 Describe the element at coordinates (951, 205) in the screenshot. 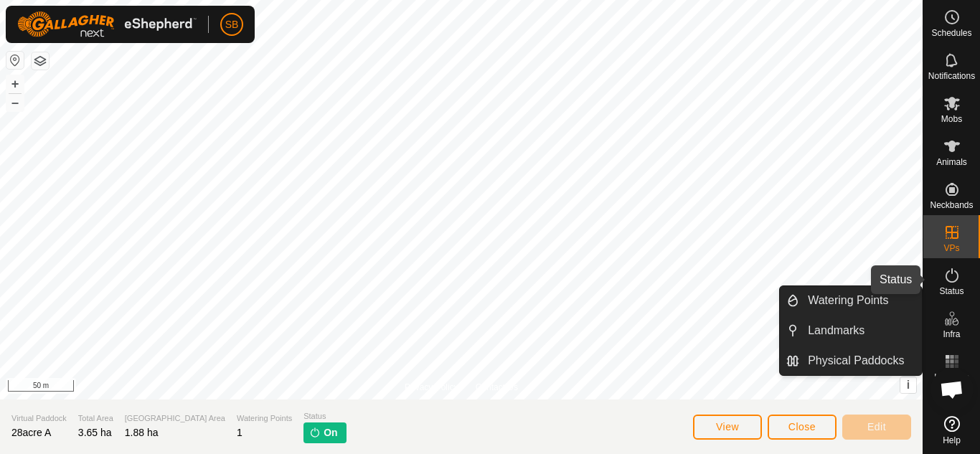

I see `span: Neckbands` at that location.